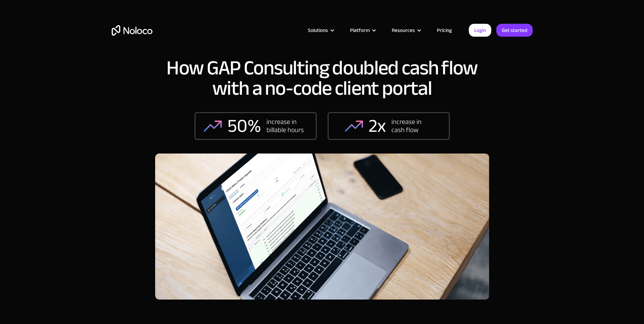 The image size is (644, 324). What do you see at coordinates (412, 126) in the screenshot?
I see `div: increase in cash flow` at bounding box center [412, 126].